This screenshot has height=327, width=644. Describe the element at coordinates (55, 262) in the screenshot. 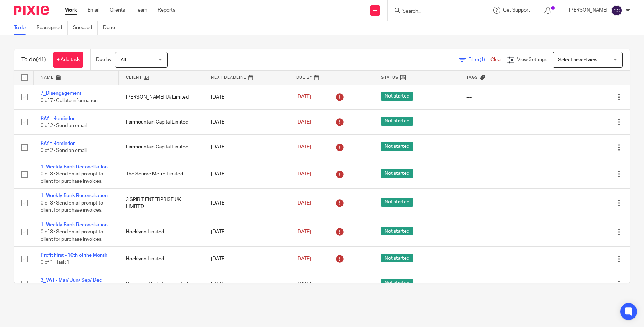

I see `span: 0 of 1 · Task 1` at that location.